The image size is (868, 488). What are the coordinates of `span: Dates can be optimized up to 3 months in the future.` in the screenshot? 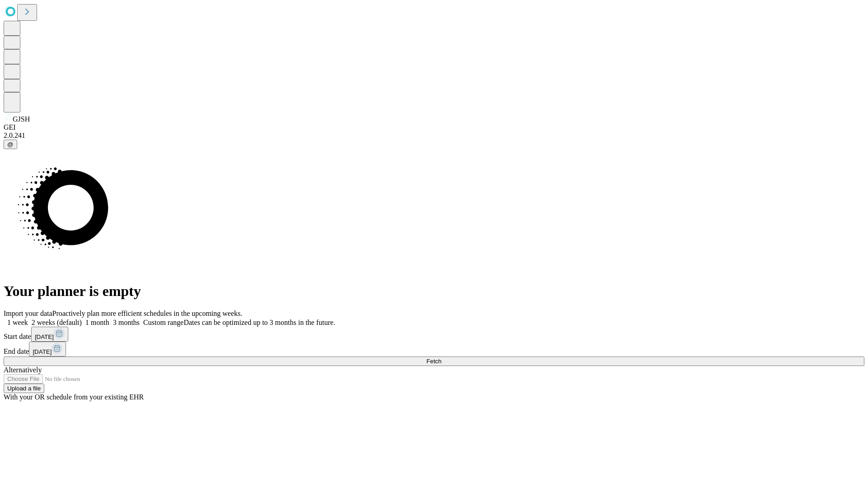 It's located at (259, 322).